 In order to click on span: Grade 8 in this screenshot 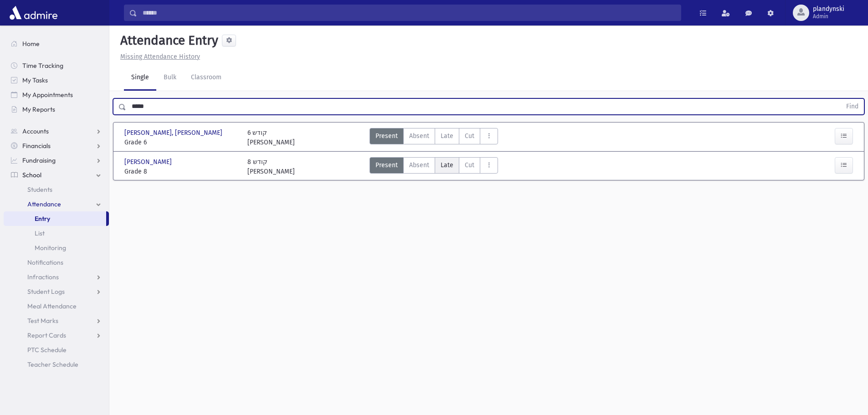, I will do `click(181, 172)`.